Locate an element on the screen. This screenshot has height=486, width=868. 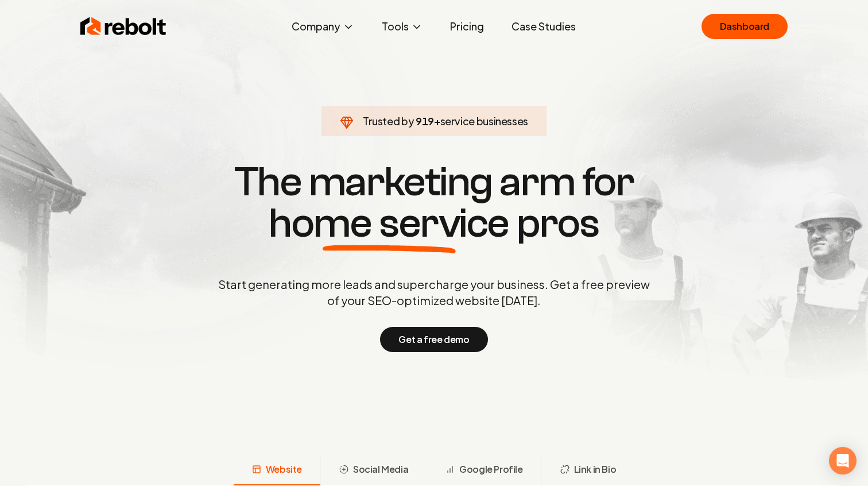
span: Trusted by is located at coordinates (388, 121).